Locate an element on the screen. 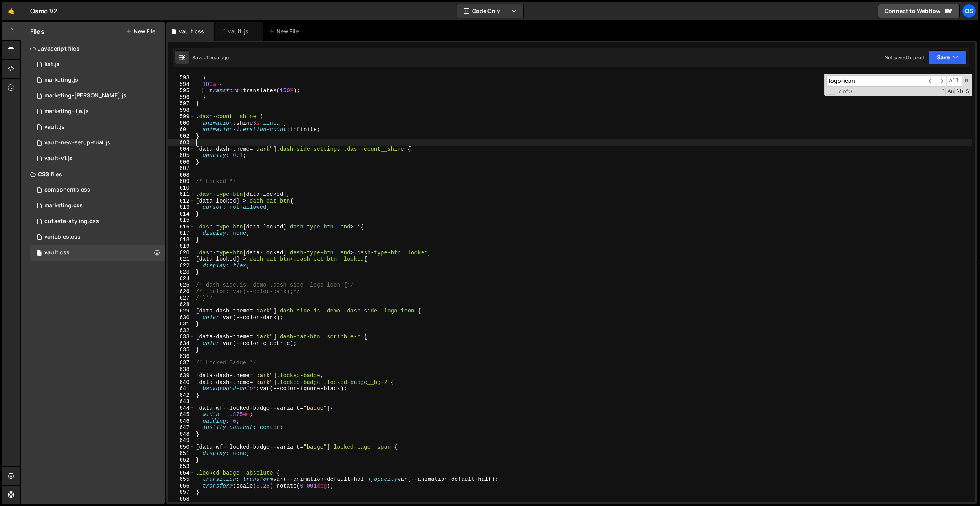 This screenshot has width=980, height=506. div: 605 is located at coordinates (182, 155).